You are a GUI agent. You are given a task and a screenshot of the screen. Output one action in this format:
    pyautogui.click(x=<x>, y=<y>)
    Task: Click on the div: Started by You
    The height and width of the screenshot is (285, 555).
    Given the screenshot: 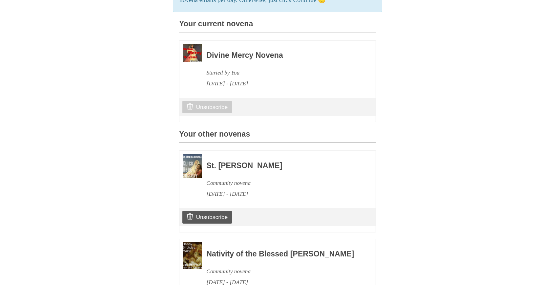 What is the action you would take?
    pyautogui.click(x=282, y=73)
    